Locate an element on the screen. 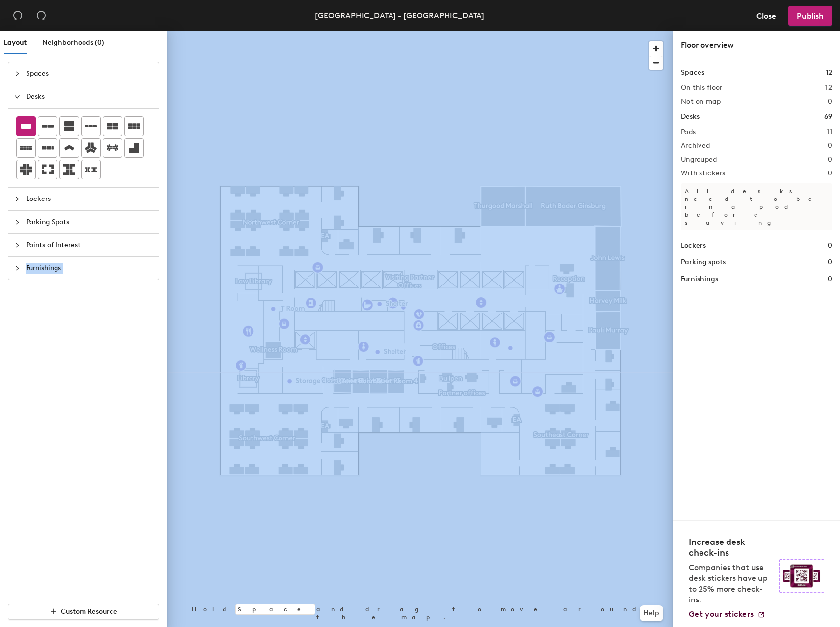 The width and height of the screenshot is (840, 627). button: Custom Resource is located at coordinates (83, 612).